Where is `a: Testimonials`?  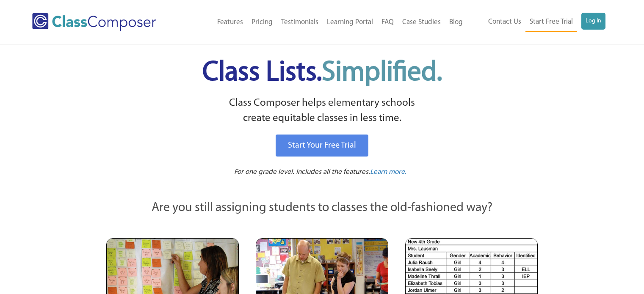
a: Testimonials is located at coordinates (300, 22).